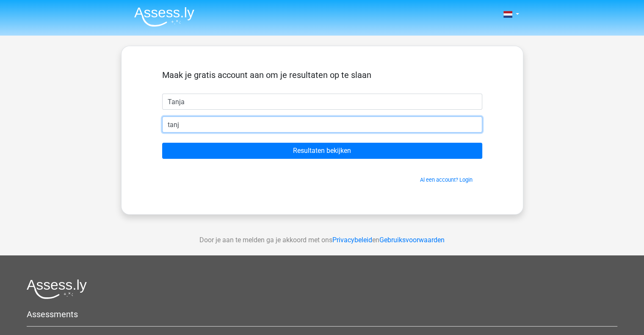 This screenshot has height=335, width=644. Describe the element at coordinates (353, 240) in the screenshot. I see `a: Privacybeleid` at that location.